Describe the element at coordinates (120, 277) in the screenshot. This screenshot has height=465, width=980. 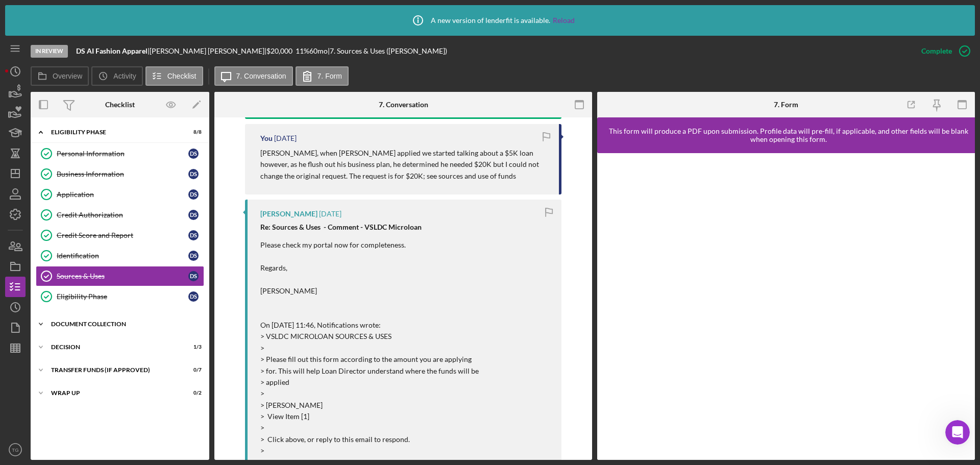
I see `a: Sources & UsesDS` at that location.